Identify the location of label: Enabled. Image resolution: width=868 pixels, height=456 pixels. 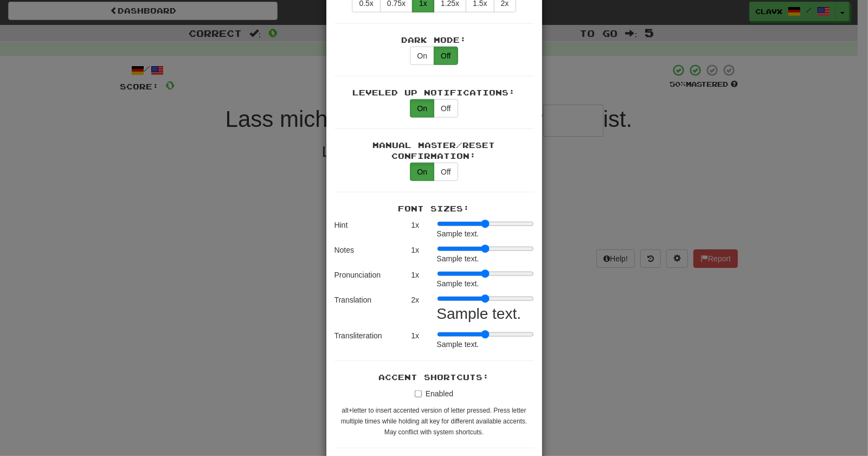
(434, 393).